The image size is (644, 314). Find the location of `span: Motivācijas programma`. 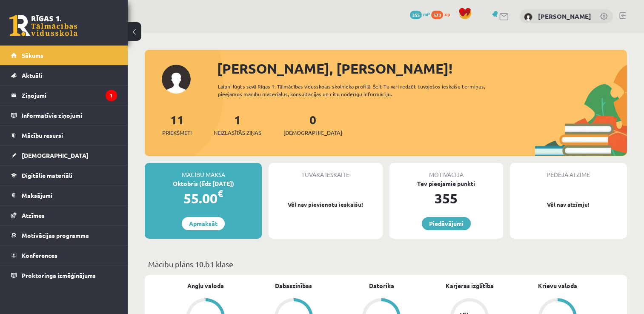

span: Motivācijas programma is located at coordinates (56, 235).